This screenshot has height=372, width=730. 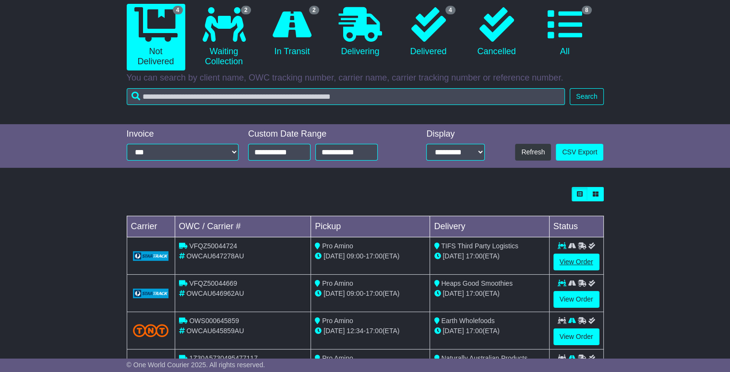 I want to click on a: 2 Waiting Collection, so click(x=224, y=37).